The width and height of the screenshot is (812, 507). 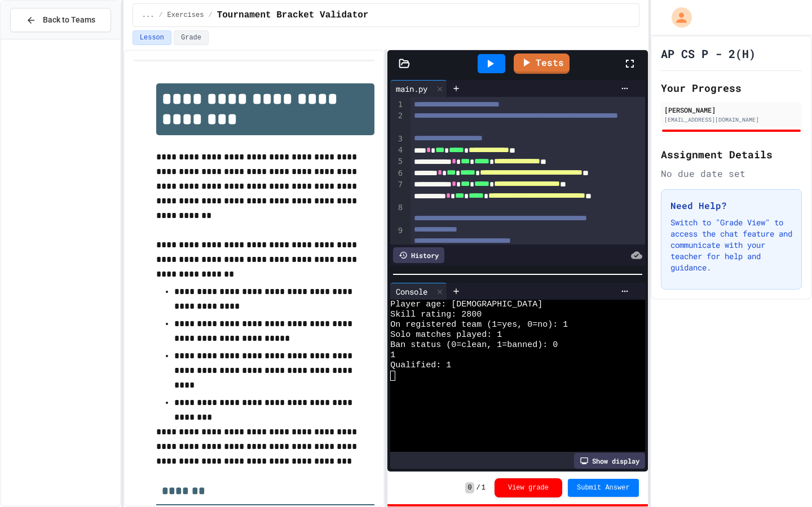 What do you see at coordinates (446, 335) in the screenshot?
I see `span: Solo matches played: 1` at bounding box center [446, 335].